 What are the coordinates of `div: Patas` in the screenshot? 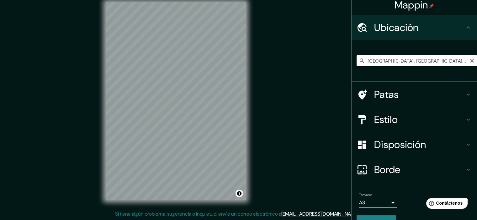 It's located at (414, 95).